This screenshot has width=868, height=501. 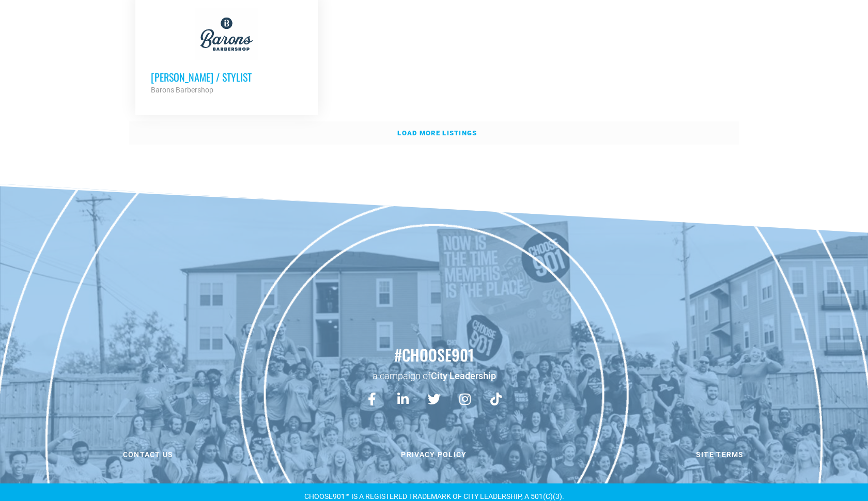 What do you see at coordinates (719, 454) in the screenshot?
I see `a: Site Terms` at bounding box center [719, 454].